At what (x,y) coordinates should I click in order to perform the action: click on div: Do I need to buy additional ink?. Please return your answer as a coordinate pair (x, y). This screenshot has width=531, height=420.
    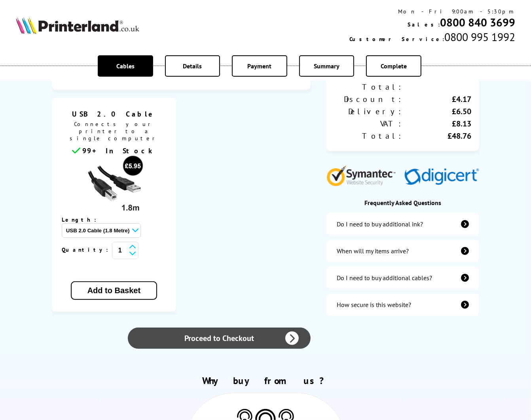
    Looking at the image, I should click on (380, 224).